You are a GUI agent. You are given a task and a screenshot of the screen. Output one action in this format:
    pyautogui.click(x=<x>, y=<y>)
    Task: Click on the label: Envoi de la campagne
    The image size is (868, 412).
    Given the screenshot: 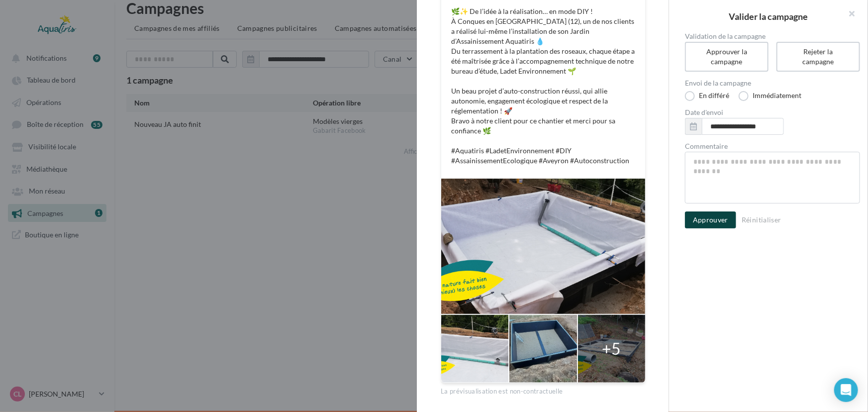 What is the action you would take?
    pyautogui.click(x=772, y=83)
    